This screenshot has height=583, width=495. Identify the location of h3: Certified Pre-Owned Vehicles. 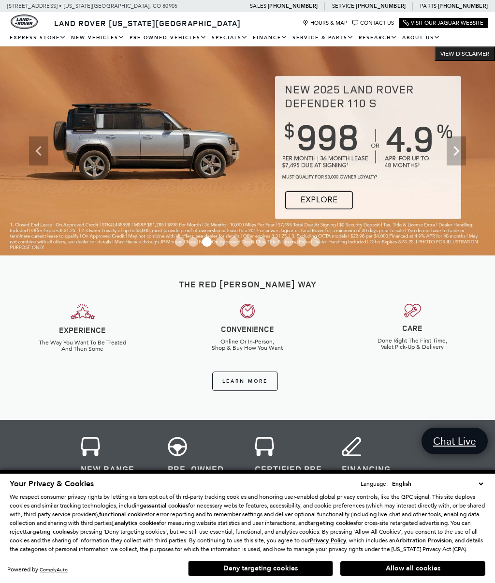
(291, 479).